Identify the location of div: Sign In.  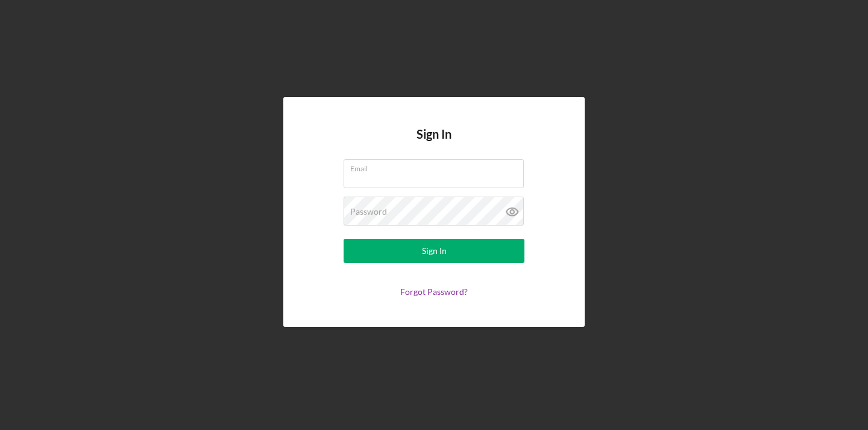
(434, 251).